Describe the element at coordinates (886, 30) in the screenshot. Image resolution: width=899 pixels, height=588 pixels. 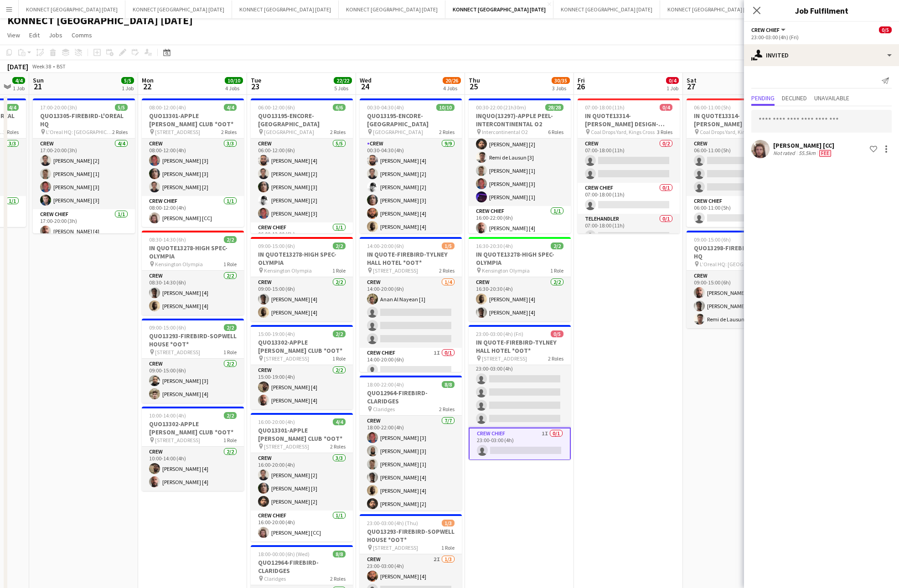
I see `span: 0/5` at that location.